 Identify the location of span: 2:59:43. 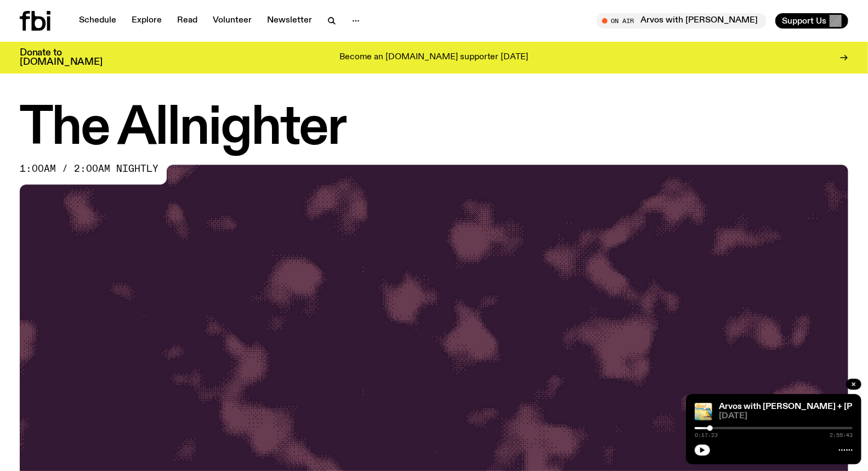
(841, 435).